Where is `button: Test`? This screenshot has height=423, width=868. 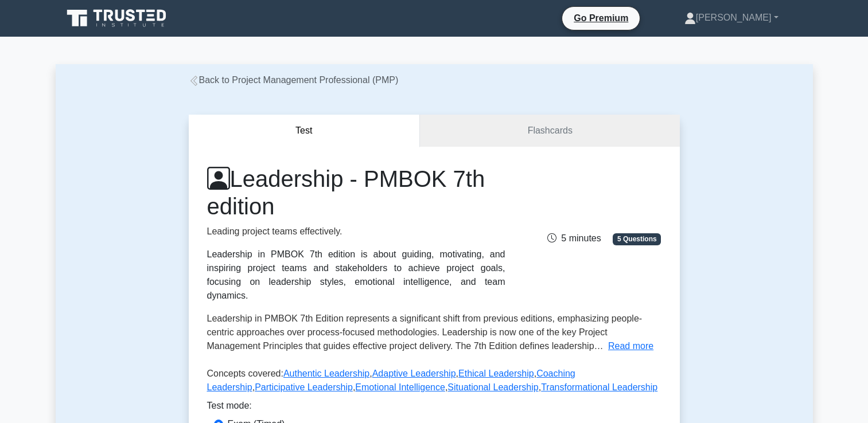
button: Test is located at coordinates (305, 131).